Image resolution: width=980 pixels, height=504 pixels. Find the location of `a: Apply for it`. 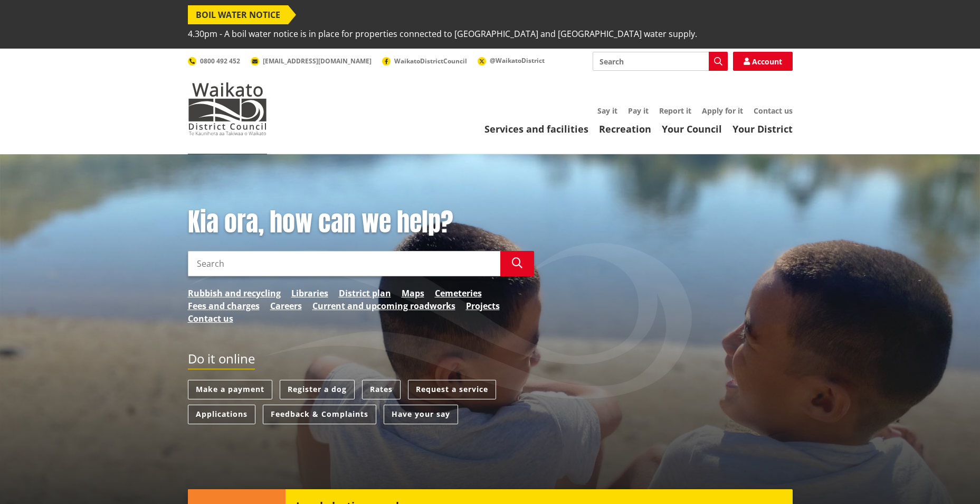

a: Apply for it is located at coordinates (722, 110).